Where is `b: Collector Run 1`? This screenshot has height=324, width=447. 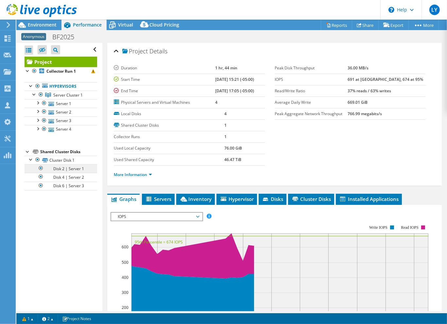
b: Collector Run 1 is located at coordinates (61, 71).